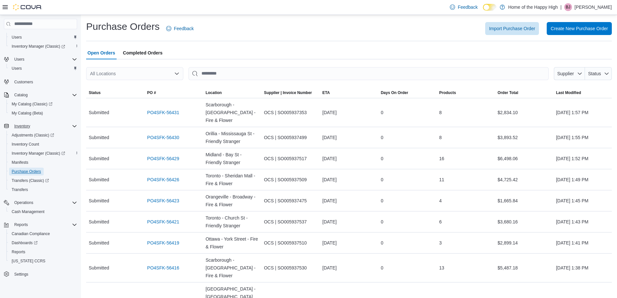 The width and height of the screenshot is (617, 298). I want to click on a: PO4SFK-56419, so click(163, 243).